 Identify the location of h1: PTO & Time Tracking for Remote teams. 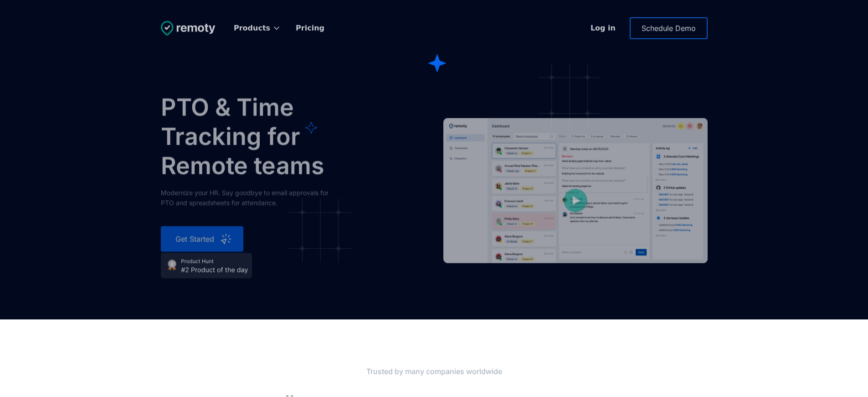
(275, 137).